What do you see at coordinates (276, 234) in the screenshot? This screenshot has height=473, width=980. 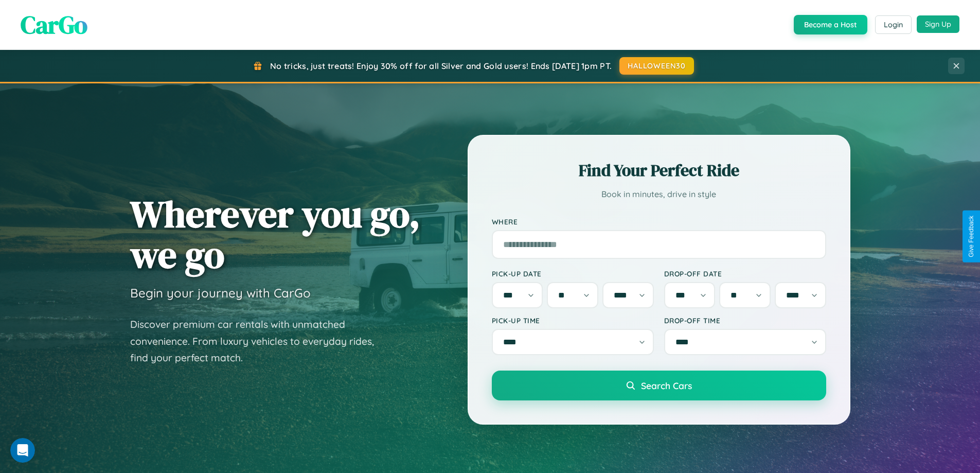 I see `h1: Wherever you go, we go` at bounding box center [276, 234].